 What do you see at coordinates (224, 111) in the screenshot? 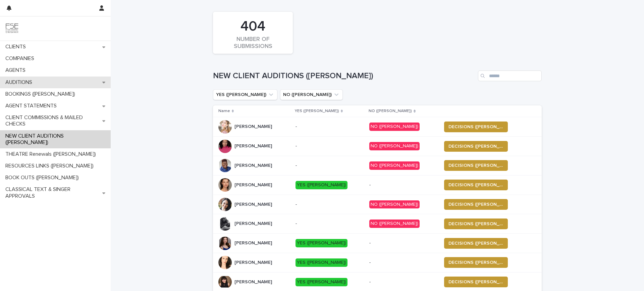
I see `p: Name` at bounding box center [224, 111].